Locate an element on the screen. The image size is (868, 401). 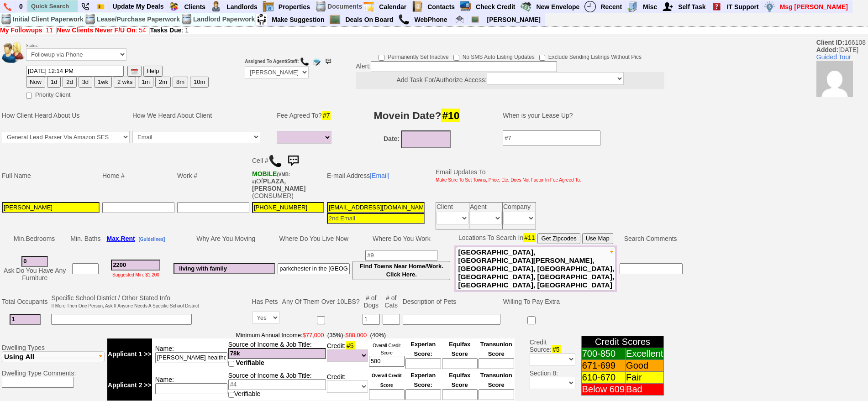
img: [calendar icon] is located at coordinates (134, 71).